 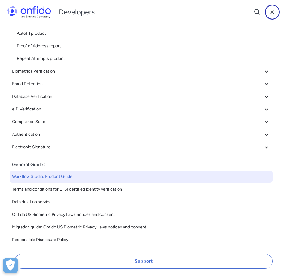 I want to click on span: Electronic Signature, so click(x=138, y=147).